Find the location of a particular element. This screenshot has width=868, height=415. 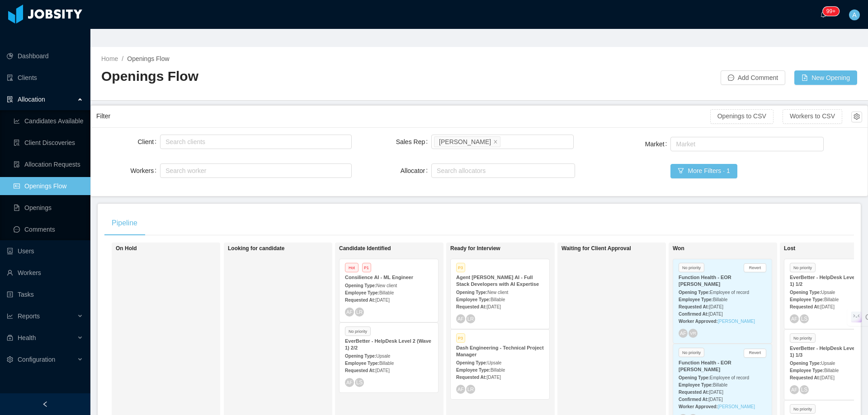

div: Market is located at coordinates (745, 144).